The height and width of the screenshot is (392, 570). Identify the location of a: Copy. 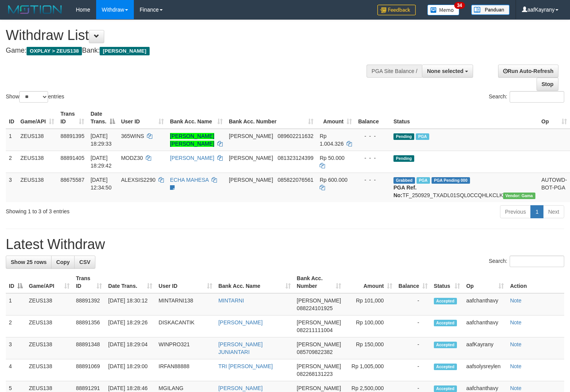
(63, 262).